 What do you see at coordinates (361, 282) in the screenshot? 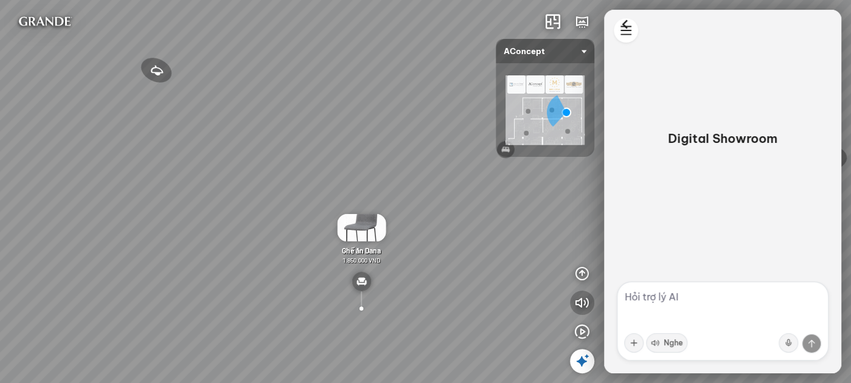
I see `img: type_sofa_CL2K24RXHCN6.svg` at bounding box center [361, 282].